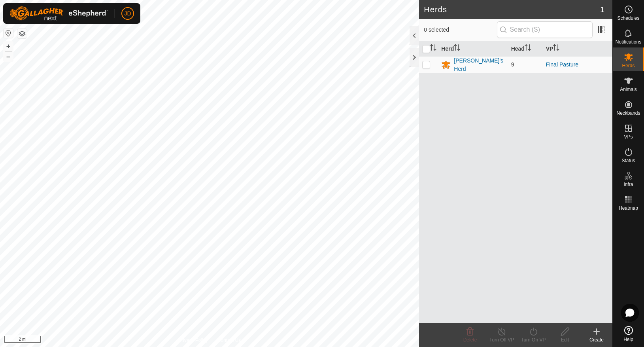  What do you see at coordinates (628, 42) in the screenshot?
I see `span: Notifications` at bounding box center [628, 42].